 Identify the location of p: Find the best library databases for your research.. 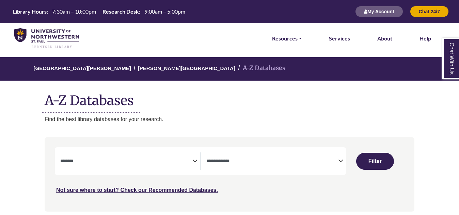
(230, 120).